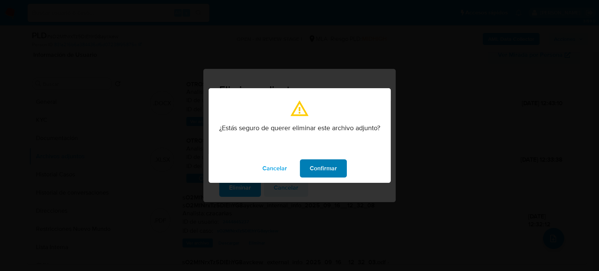  I want to click on div: modal_confirmation.title, so click(299, 135).